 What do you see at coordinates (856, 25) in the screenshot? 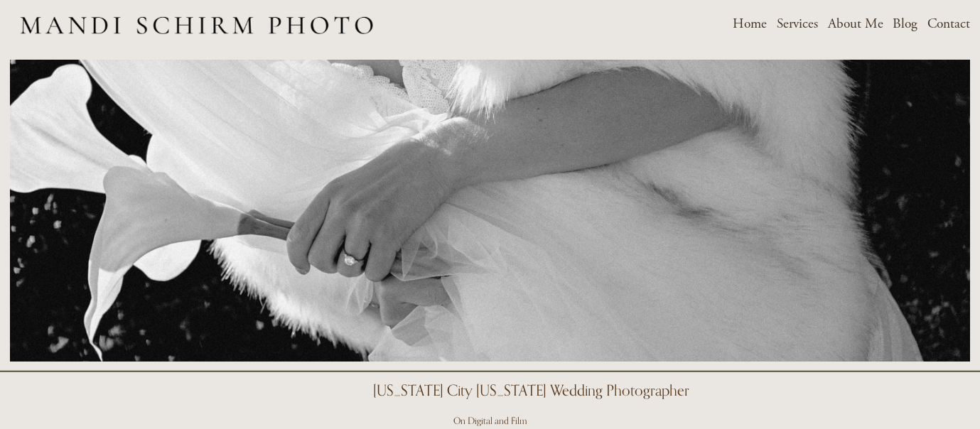
I see `a: About Me` at bounding box center [856, 25].